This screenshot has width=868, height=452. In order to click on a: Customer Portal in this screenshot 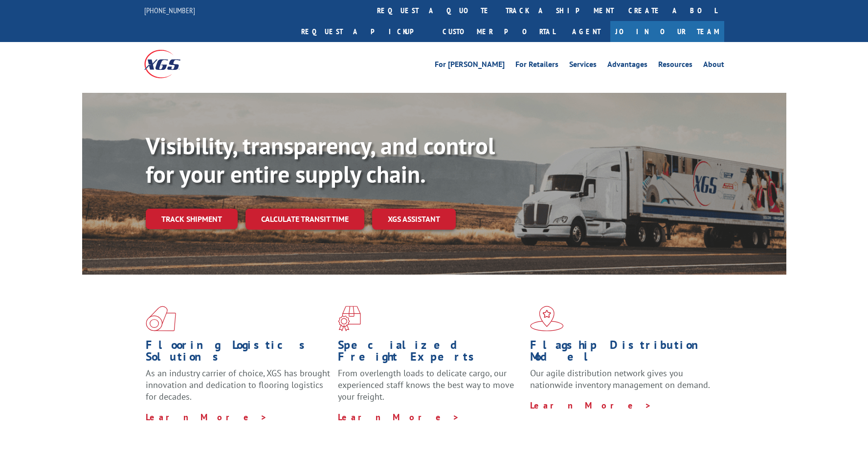, I will do `click(499, 31)`.